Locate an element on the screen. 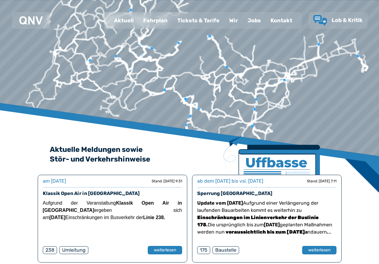 This screenshot has height=264, width=379. div: Baustelle is located at coordinates (226, 250).